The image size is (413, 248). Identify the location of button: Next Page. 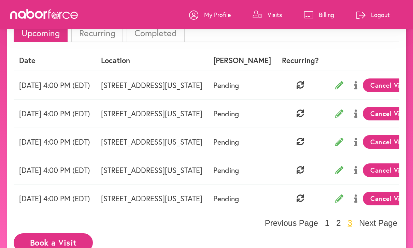
(378, 223).